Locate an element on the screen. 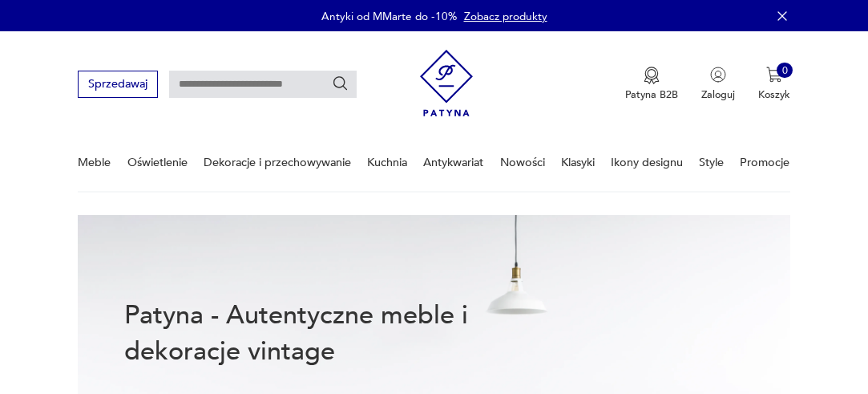 The image size is (868, 394). a: Dekoracje i przechowywanie is located at coordinates (277, 162).